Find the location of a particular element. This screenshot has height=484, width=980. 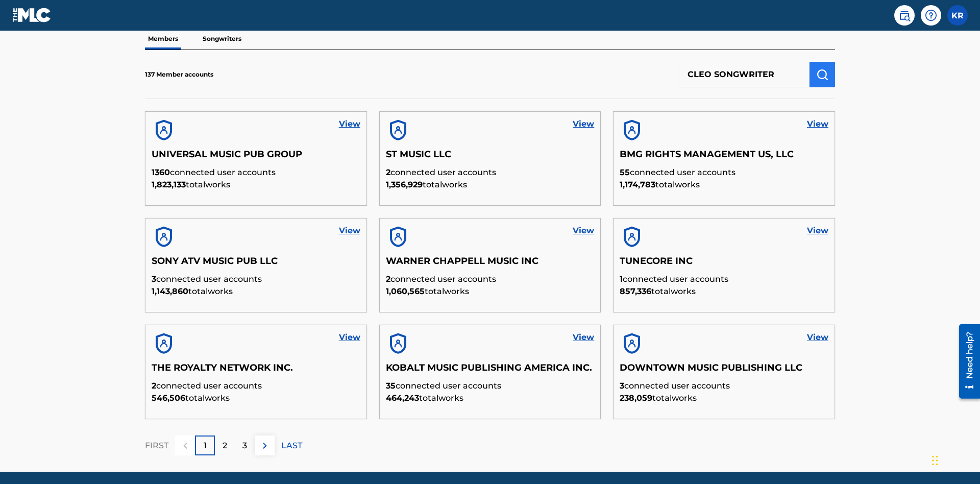

span: 1,060,565 is located at coordinates (406, 291).